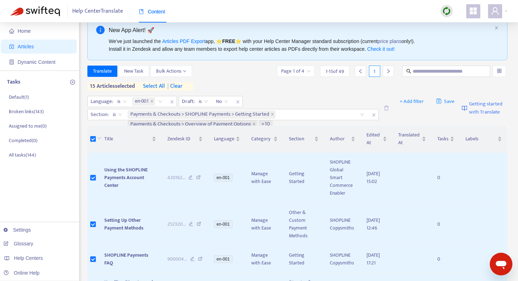 This screenshot has width=518, height=281. Describe the element at coordinates (409, 139) in the screenshot. I see `span: Translated At` at that location.